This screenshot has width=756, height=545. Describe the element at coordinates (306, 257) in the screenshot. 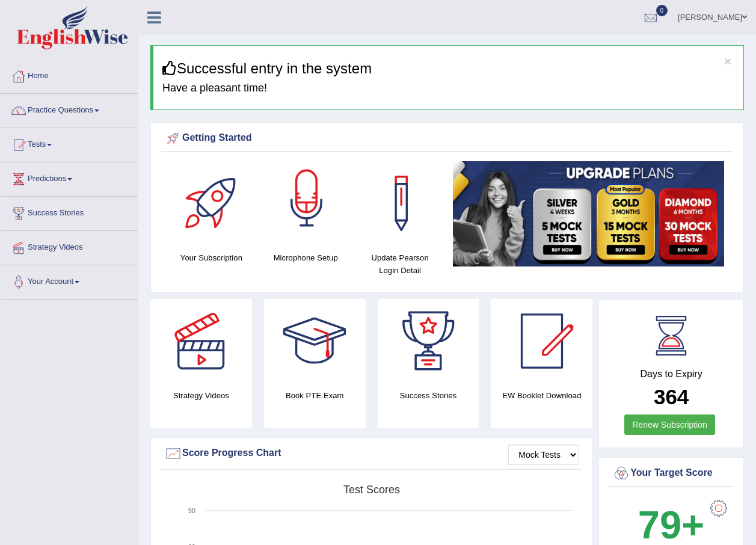

I see `h4: Microphone Setup` at that location.